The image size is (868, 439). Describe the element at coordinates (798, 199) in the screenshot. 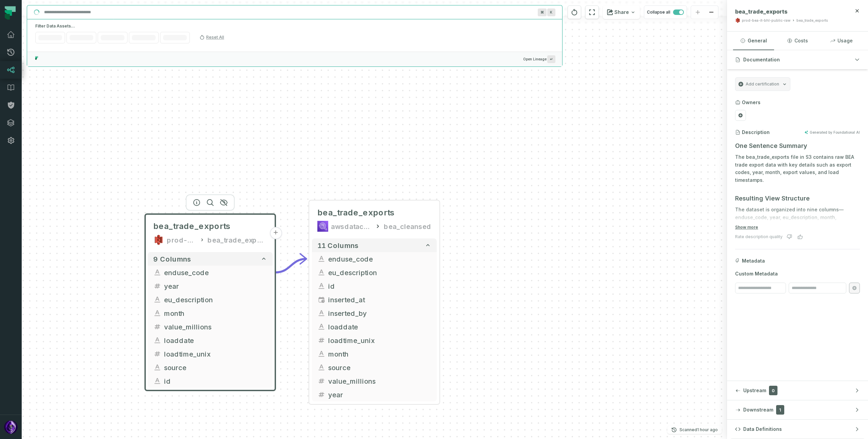

I see `h3: Resulting View Structure` at that location.